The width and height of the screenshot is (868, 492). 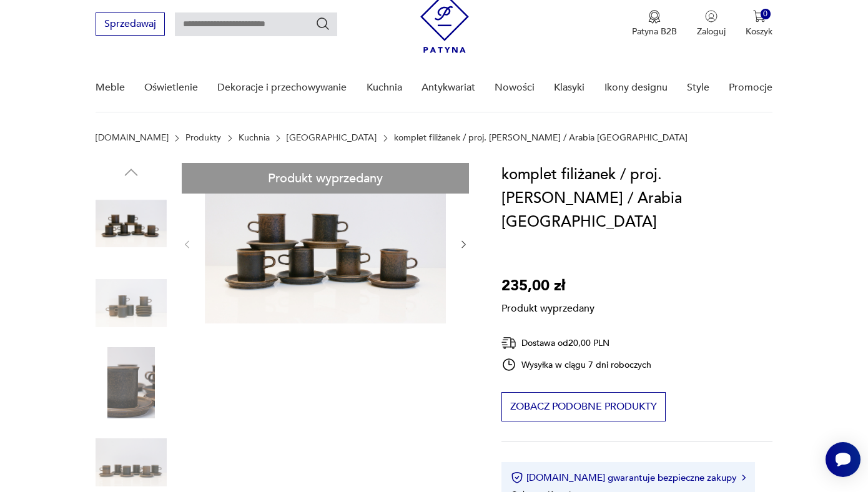 What do you see at coordinates (655, 17) in the screenshot?
I see `img: Ikona medalu` at bounding box center [655, 17].